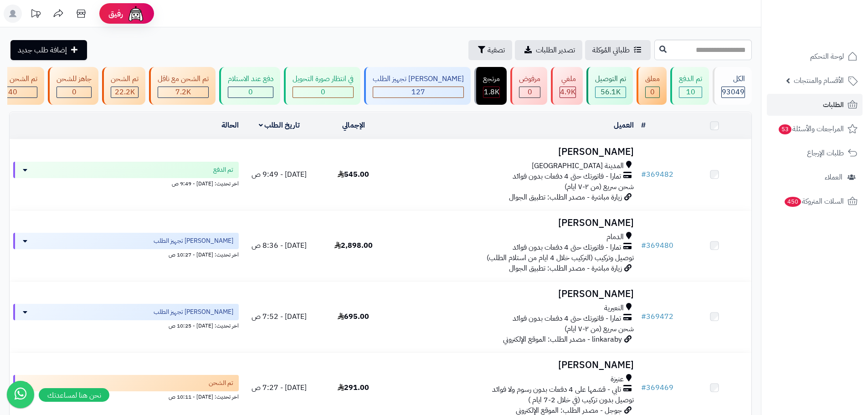 The height and width of the screenshot is (415, 868). What do you see at coordinates (492, 92) in the screenshot?
I see `span: 1.8K` at bounding box center [492, 92].